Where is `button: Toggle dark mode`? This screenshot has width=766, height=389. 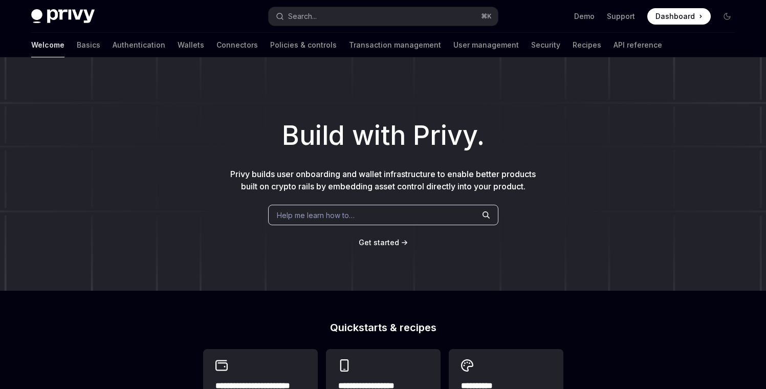 button: Toggle dark mode is located at coordinates (727, 16).